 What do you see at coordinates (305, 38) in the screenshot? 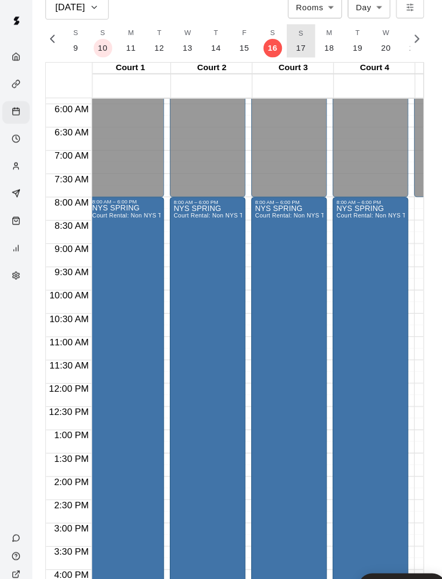
I see `button: M18` at bounding box center [305, 38].